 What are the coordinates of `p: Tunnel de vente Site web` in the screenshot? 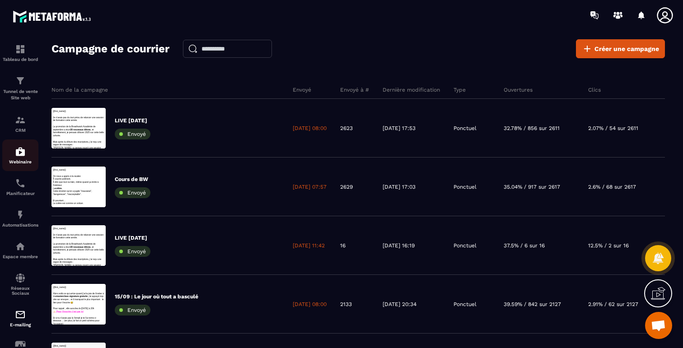 It's located at (20, 95).